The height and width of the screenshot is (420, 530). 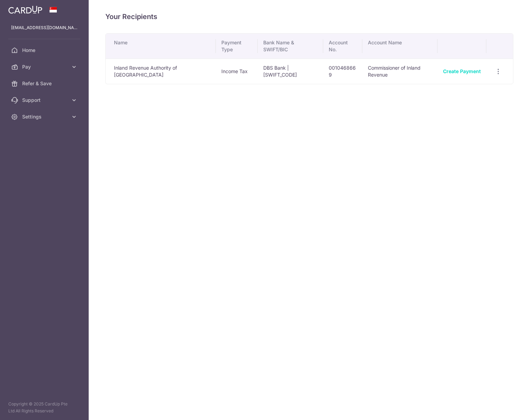 I want to click on th: Account No., so click(x=343, y=46).